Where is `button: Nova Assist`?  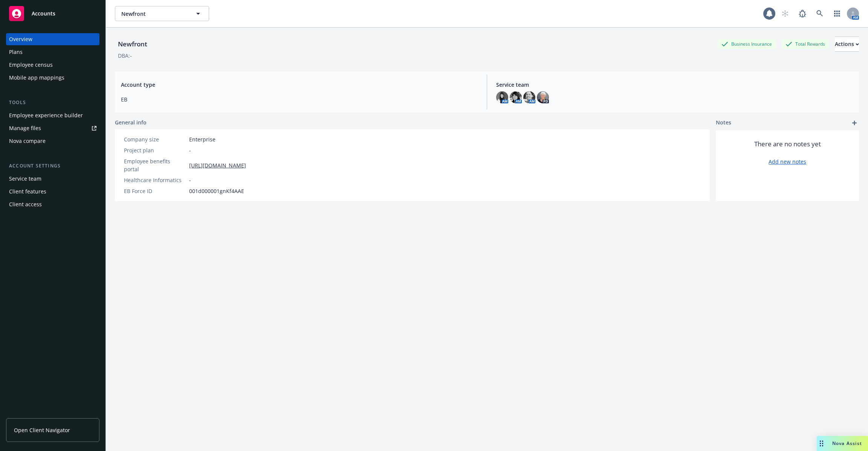 button: Nova Assist is located at coordinates (843, 444).